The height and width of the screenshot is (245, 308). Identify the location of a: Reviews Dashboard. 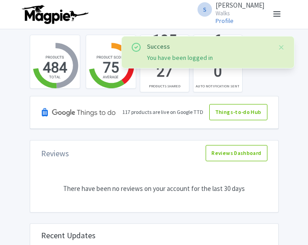
(236, 153).